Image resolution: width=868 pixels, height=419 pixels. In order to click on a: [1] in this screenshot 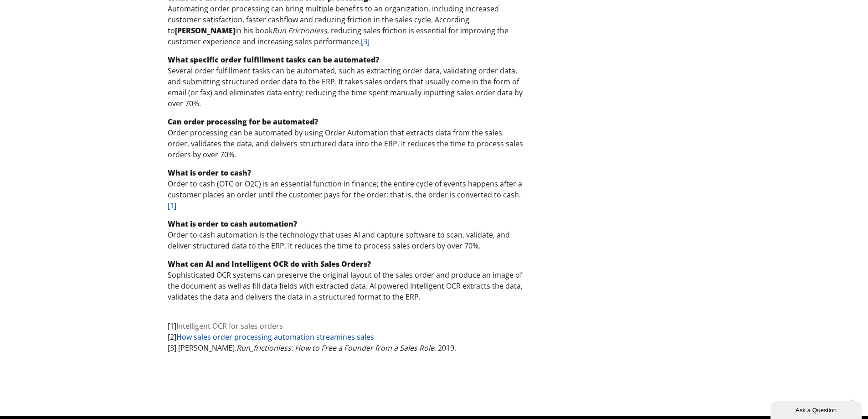, I will do `click(172, 205)`.